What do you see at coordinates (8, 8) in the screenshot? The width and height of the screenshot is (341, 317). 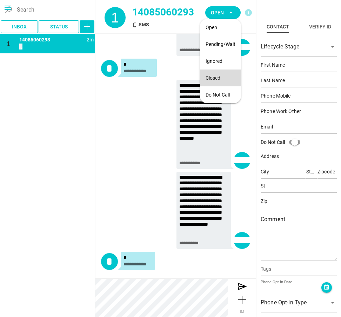 I see `i: menu` at bounding box center [8, 8].